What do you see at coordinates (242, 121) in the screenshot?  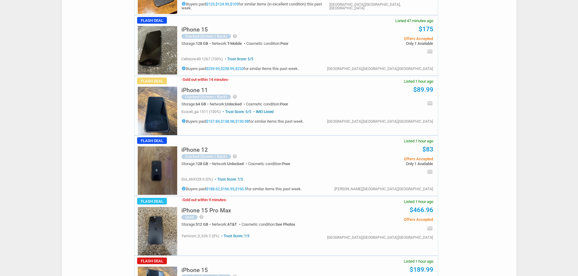 I see `a: $130.98` at bounding box center [242, 121].